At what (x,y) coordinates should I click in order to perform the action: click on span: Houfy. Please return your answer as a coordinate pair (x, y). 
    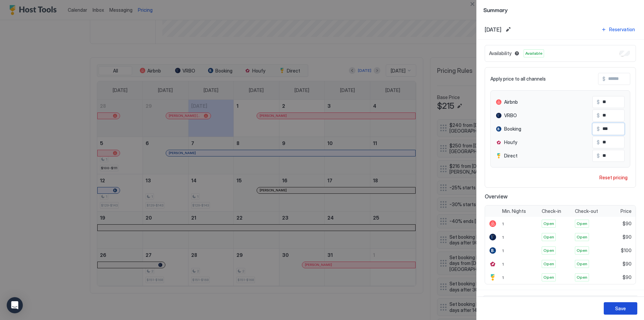
    Looking at the image, I should click on (510, 142).